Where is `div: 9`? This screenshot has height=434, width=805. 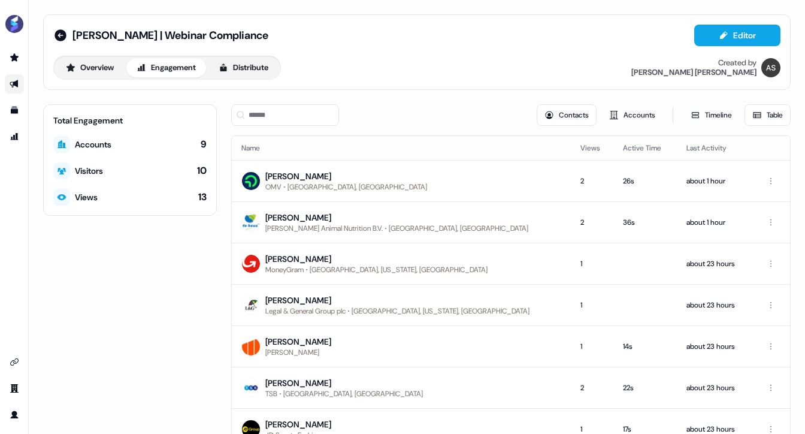
div: 9 is located at coordinates (204, 144).